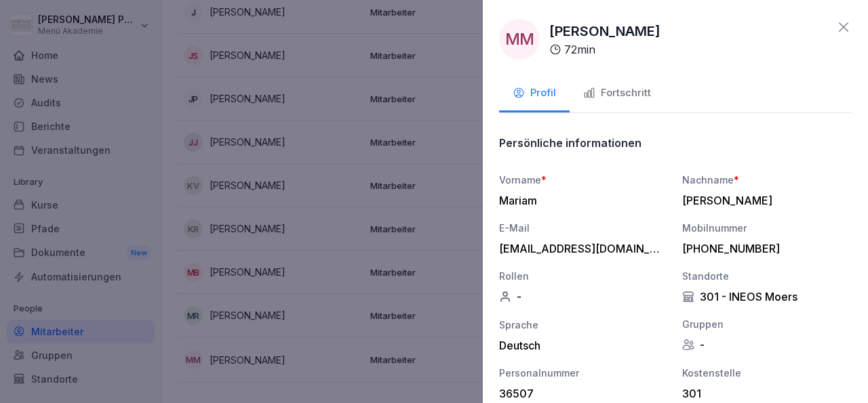 This screenshot has width=868, height=403. What do you see at coordinates (767, 179) in the screenshot?
I see `div: Nachname` at bounding box center [767, 179].